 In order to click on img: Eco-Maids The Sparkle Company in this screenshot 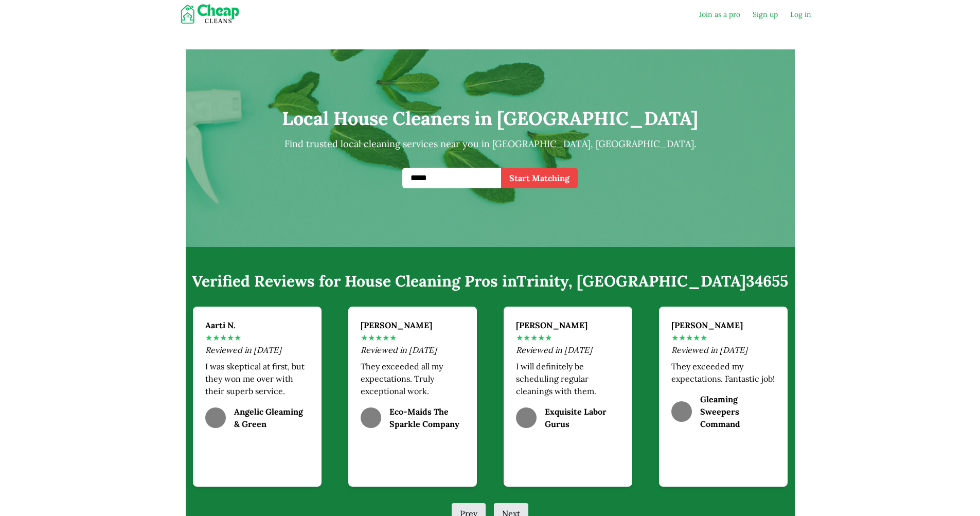, I will do `click(370, 418)`.